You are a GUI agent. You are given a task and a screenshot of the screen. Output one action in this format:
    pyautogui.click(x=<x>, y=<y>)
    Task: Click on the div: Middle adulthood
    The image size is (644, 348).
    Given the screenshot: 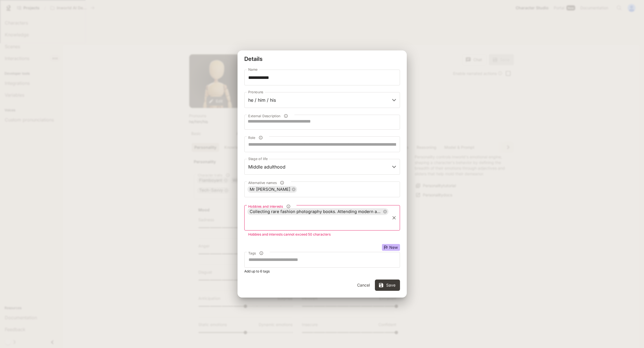 What is the action you would take?
    pyautogui.click(x=322, y=167)
    